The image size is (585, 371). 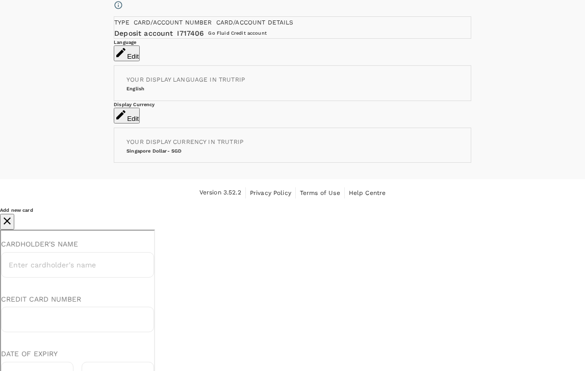 I want to click on div: Display Currency, so click(x=292, y=104).